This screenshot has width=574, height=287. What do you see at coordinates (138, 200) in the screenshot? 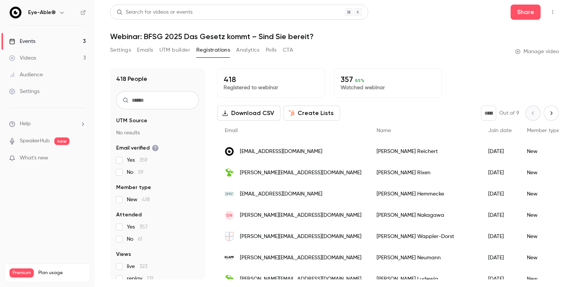
I see `span: New` at bounding box center [138, 200].